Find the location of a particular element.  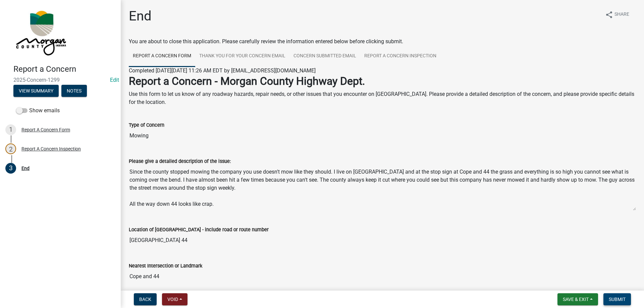

a: Concern Submitted Email is located at coordinates (325, 56).